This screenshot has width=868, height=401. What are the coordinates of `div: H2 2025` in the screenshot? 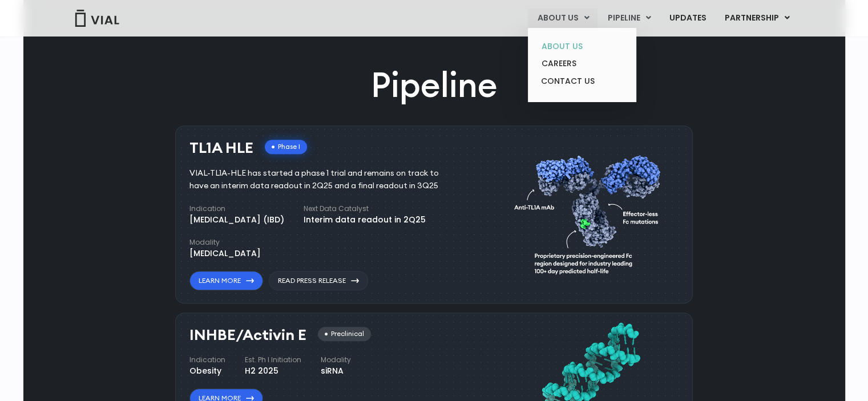 It's located at (273, 370).